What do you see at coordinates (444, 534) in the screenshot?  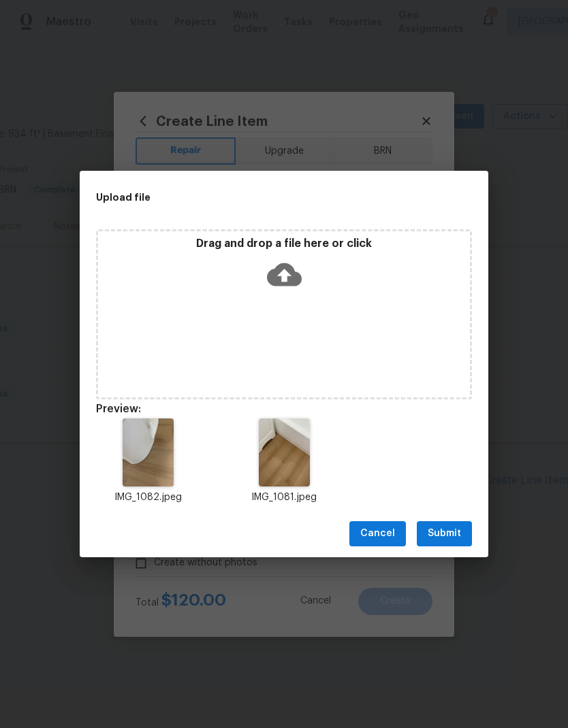 I see `span: Submit` at bounding box center [444, 534].